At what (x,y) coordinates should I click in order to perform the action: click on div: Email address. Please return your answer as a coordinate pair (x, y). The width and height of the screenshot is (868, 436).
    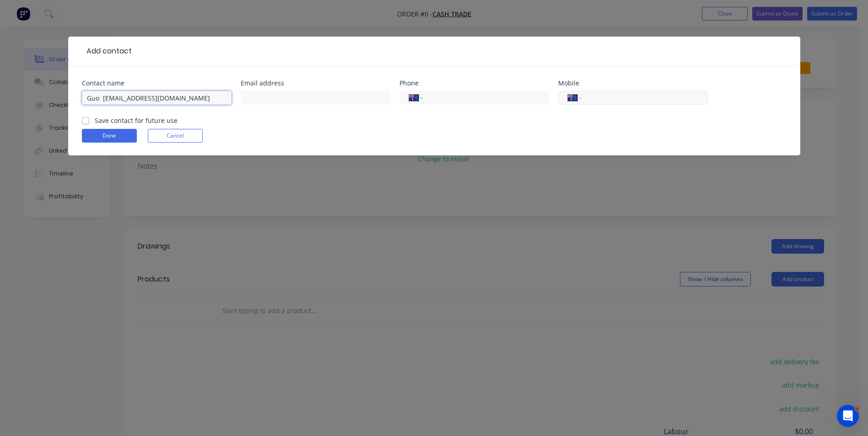
    Looking at the image, I should click on (315, 83).